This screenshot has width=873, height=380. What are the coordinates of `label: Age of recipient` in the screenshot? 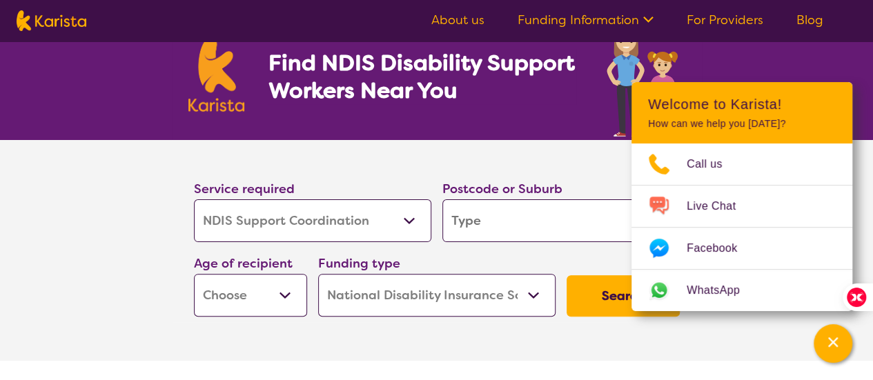 It's located at (243, 264).